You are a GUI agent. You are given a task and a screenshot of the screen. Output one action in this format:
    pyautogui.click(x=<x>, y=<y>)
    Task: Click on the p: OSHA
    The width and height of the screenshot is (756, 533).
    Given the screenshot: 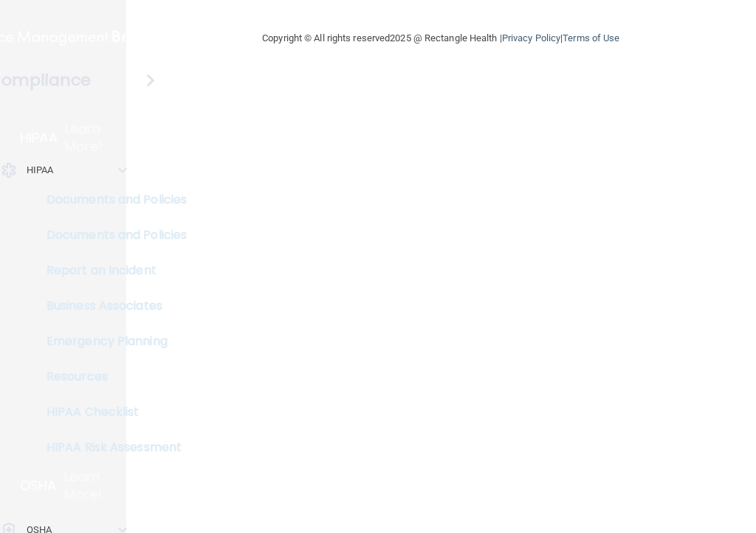 What is the action you would take?
    pyautogui.click(x=38, y=486)
    